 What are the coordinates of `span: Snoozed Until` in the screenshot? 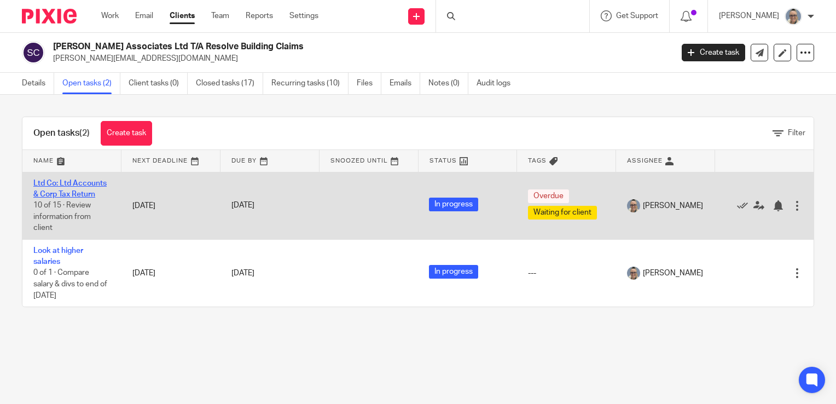 It's located at (359, 160).